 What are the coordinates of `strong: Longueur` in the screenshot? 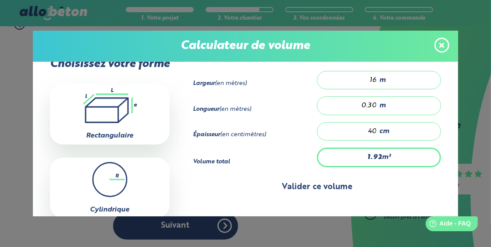 It's located at (206, 109).